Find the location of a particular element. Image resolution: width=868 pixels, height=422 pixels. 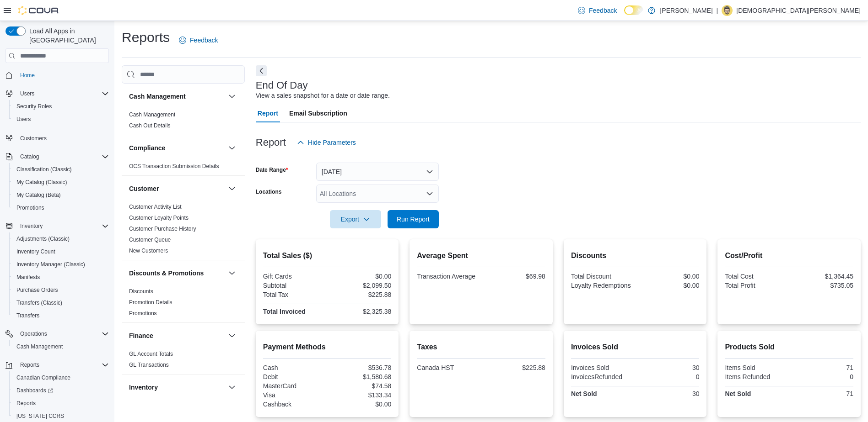

div: $225.88 is located at coordinates (360, 295).